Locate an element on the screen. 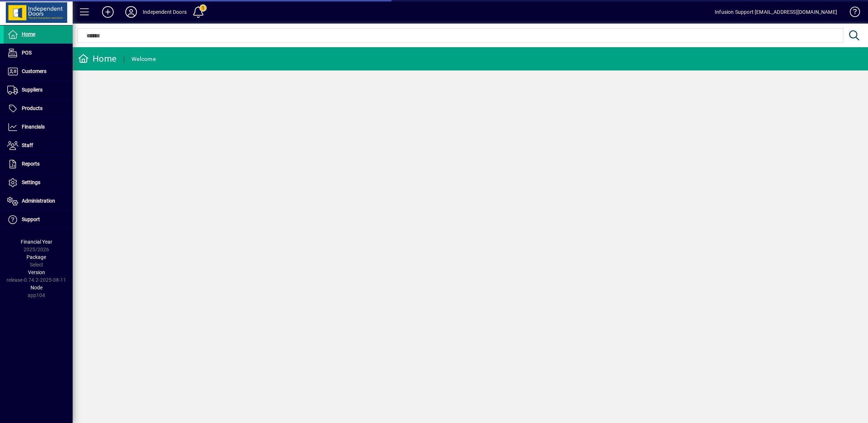 This screenshot has width=868, height=423. a: Administration is located at coordinates (38, 202).